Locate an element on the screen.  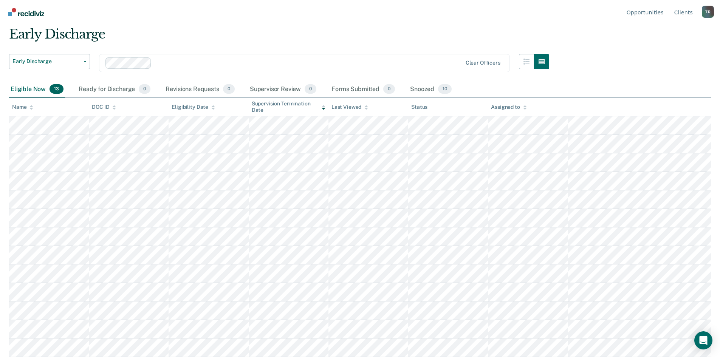
div: DOC ID is located at coordinates (104, 107).